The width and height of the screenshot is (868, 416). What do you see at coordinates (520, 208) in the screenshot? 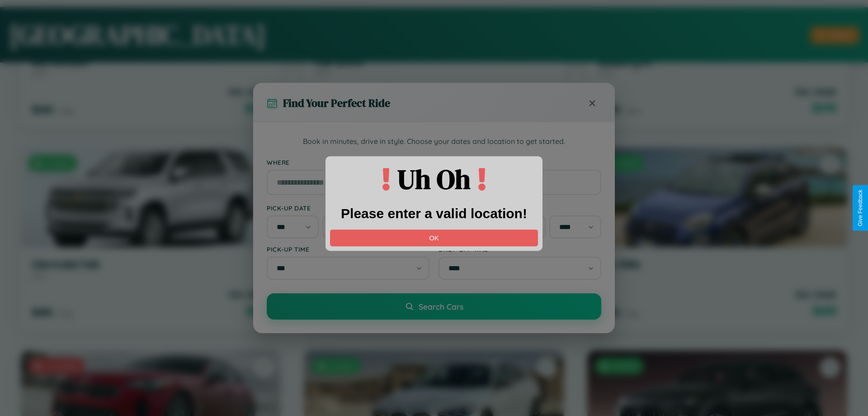
I see `label: Drop-off Date` at bounding box center [520, 208].